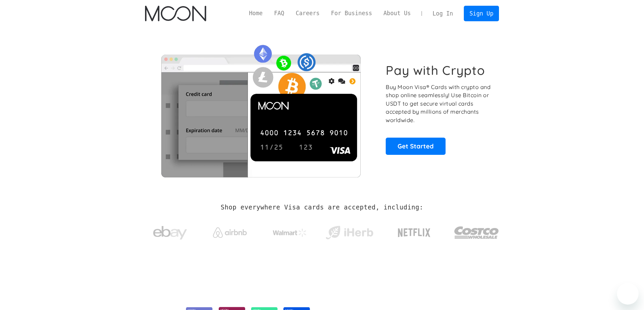  Describe the element at coordinates (477, 231) in the screenshot. I see `a: Costco` at that location.